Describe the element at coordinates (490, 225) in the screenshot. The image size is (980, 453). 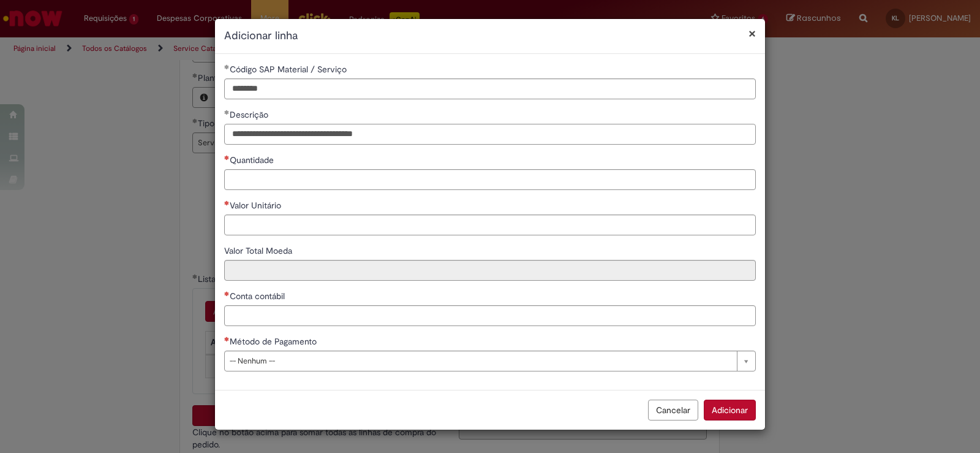
I see `input: Valor Unitário` at that location.